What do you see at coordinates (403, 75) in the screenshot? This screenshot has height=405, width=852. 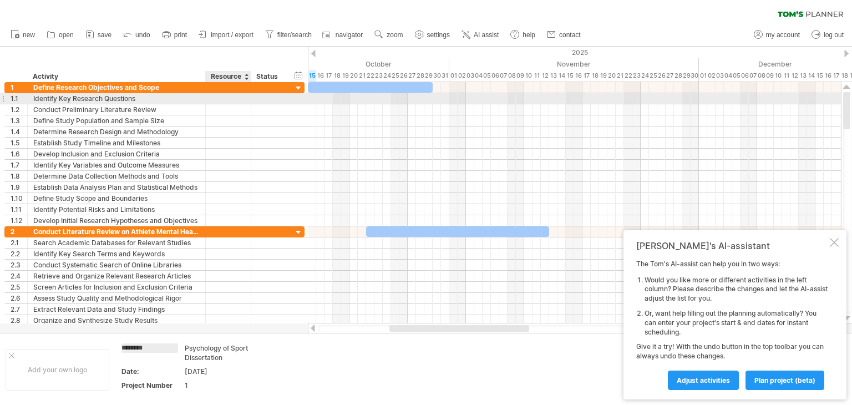 I see `div: Sunday, 26 October 2025` at bounding box center [403, 75].